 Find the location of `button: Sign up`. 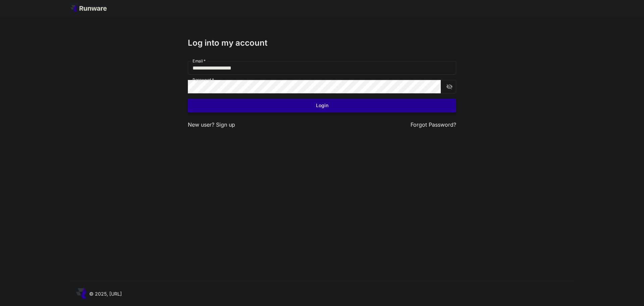

button: Sign up is located at coordinates (225, 125).